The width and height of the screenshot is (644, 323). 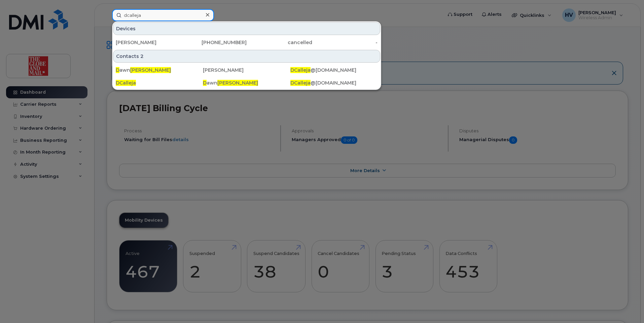 What do you see at coordinates (247, 56) in the screenshot?
I see `div: Contacts` at bounding box center [247, 56].